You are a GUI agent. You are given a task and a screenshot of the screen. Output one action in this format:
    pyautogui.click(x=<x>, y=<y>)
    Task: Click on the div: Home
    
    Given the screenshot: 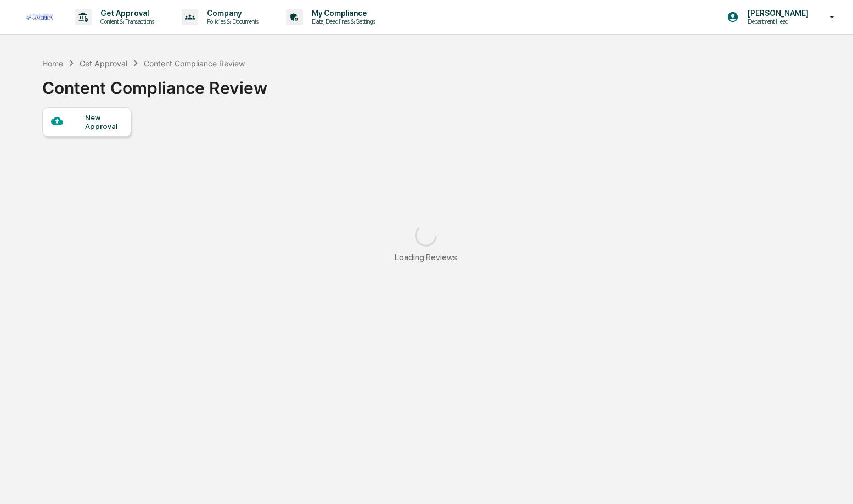 What is the action you would take?
    pyautogui.click(x=52, y=63)
    